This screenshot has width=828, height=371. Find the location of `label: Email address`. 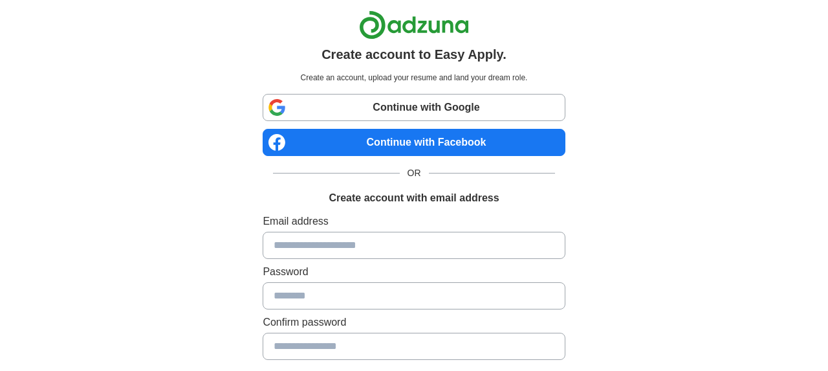

label: Email address is located at coordinates (413, 221).